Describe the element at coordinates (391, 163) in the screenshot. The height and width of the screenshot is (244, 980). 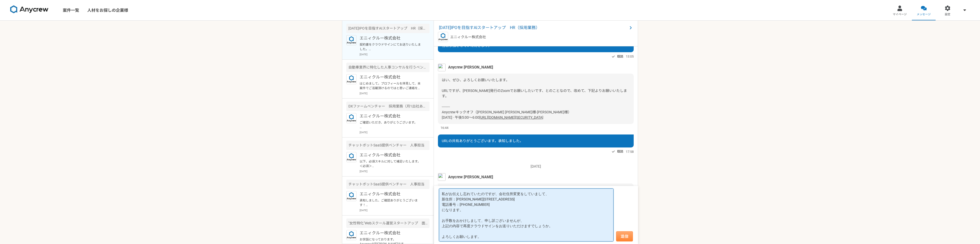
I see `p: 以下、必須スキルに対して補足いたします。 ＜必須＞ ・エージェントコントロールのご経験 →昨年、採用支援を始めてから現在に至るまで経験がございます。また、それまでの5年間、エージェント側として勤...` at that location.